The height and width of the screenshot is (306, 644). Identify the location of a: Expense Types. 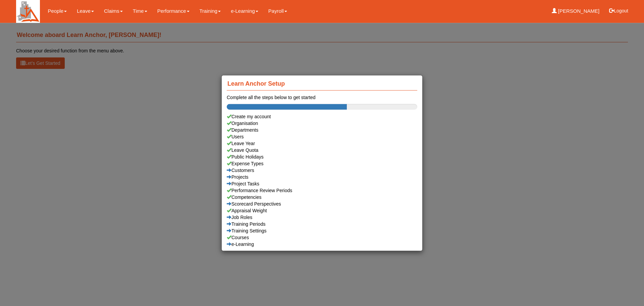
(322, 163).